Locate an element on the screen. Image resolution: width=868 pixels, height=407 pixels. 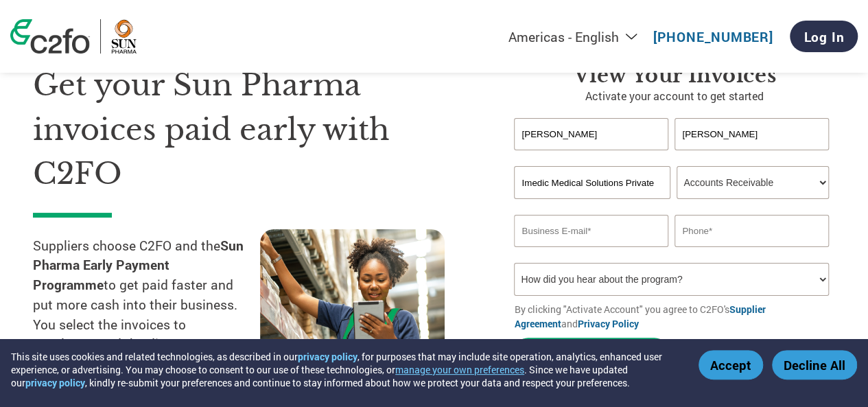
h1: Get your Sun Pharma invoices paid early with C2FO is located at coordinates (252, 130).